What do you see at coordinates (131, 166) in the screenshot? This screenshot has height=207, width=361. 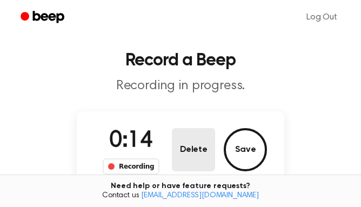 I see `div: Recording` at bounding box center [131, 166].